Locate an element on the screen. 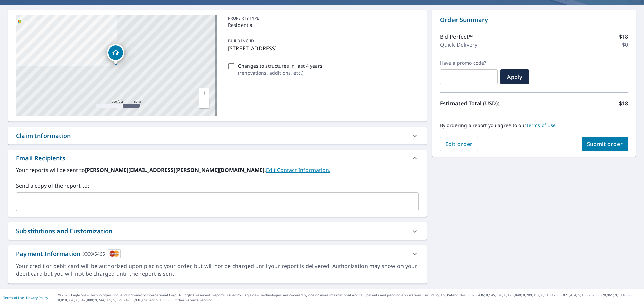  div: Payment Information is located at coordinates (69, 254).